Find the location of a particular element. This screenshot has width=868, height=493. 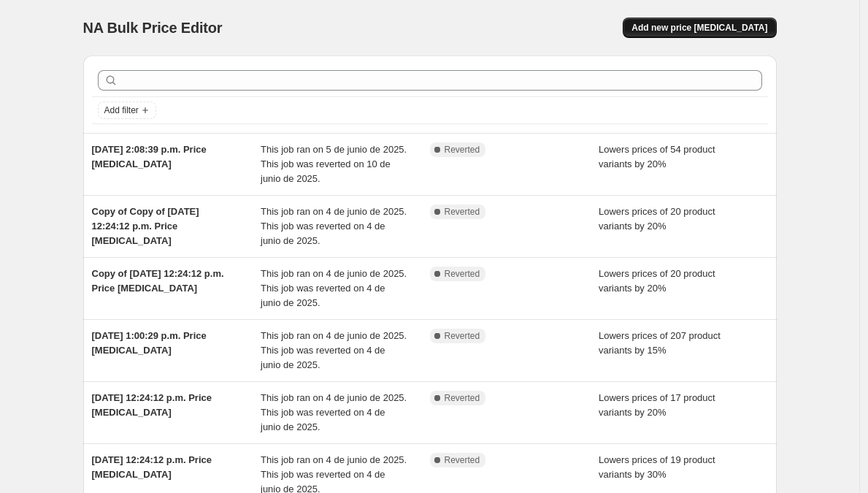

span: Add filter is located at coordinates (121, 111).